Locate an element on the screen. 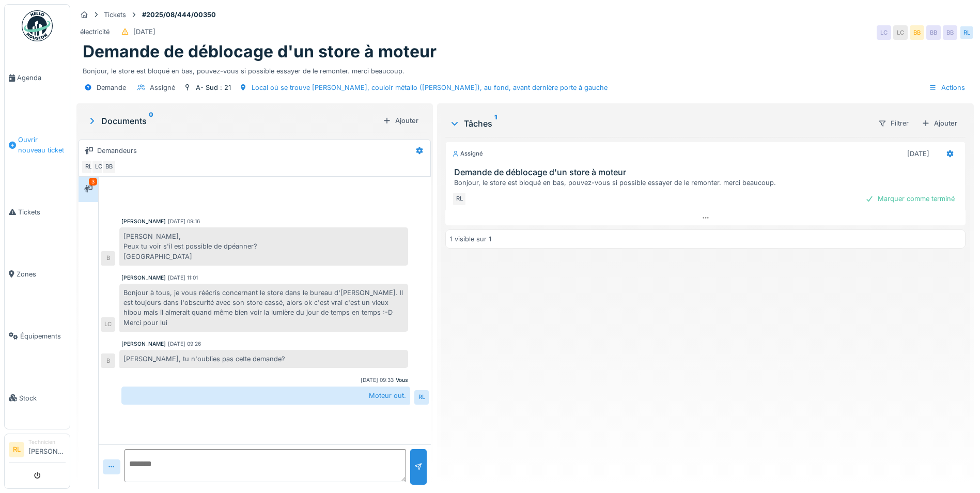 This screenshot has height=493, width=980. div: 1 visible sur 1 is located at coordinates (471, 239).